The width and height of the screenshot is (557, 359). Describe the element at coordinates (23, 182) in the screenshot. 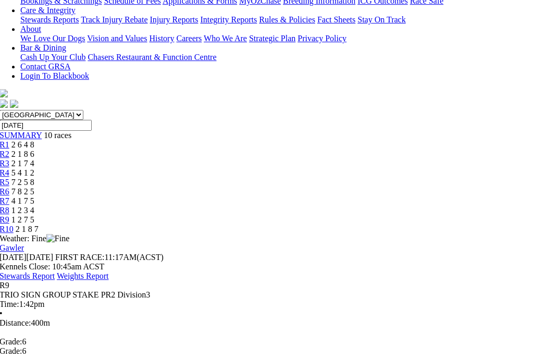

I see `span: 7 2 5 8` at that location.